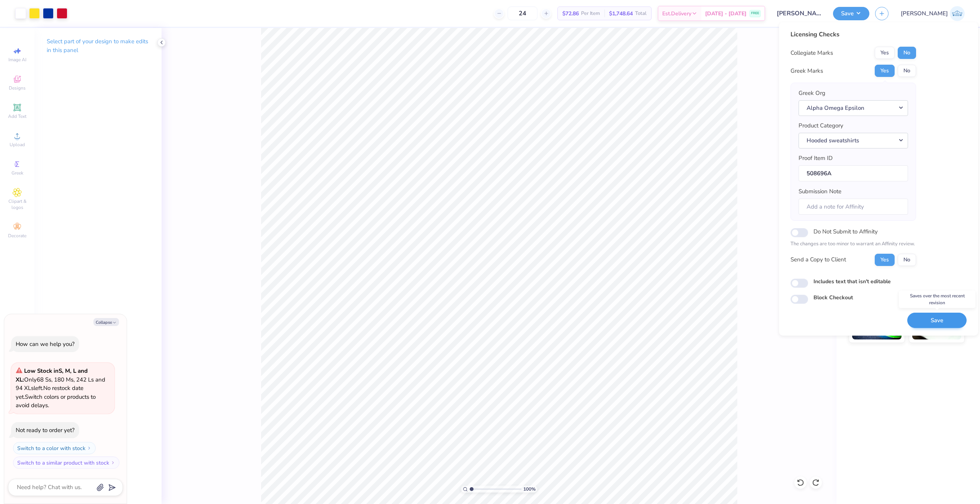 This screenshot has width=980, height=504. What do you see at coordinates (113, 463) in the screenshot?
I see `img: Switch to a similar product with stock` at bounding box center [113, 463].